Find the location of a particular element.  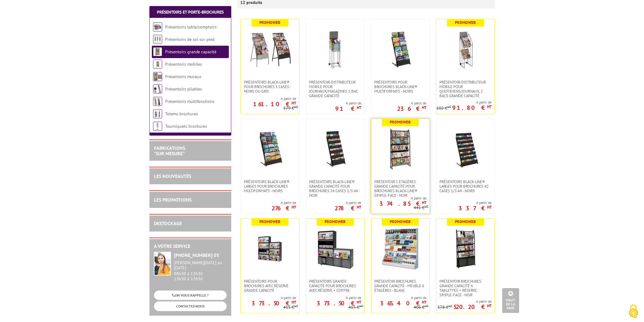

img: Présentoirs multifonctions is located at coordinates (158, 102).